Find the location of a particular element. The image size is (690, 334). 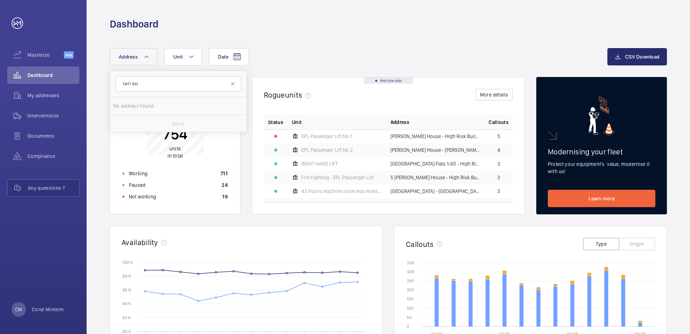

p: Status is located at coordinates (276, 122).